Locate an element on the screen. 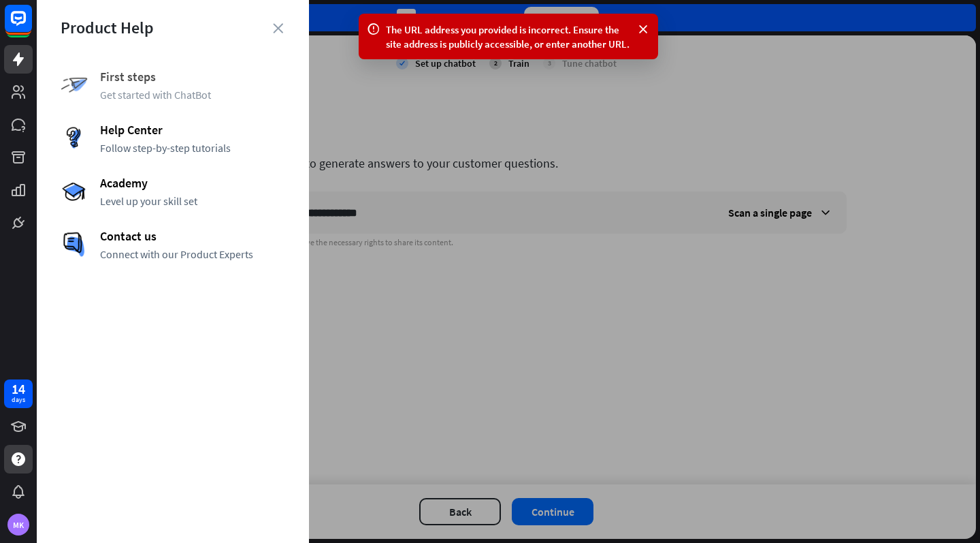 This screenshot has height=543, width=980. span: Level up your skill set is located at coordinates (193, 201).